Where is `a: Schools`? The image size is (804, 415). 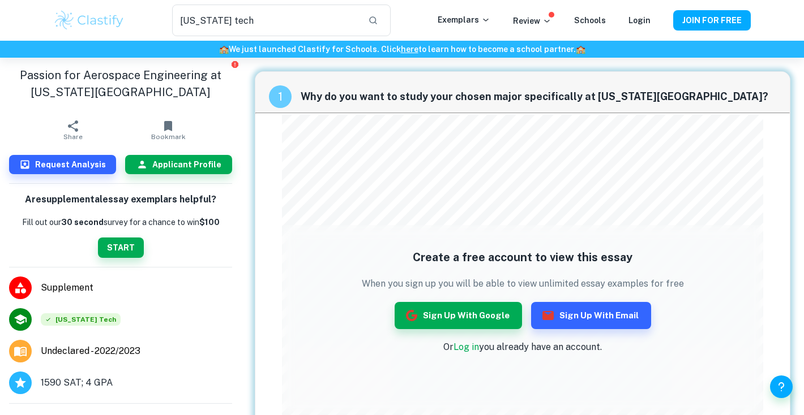
a: Schools is located at coordinates (590, 20).